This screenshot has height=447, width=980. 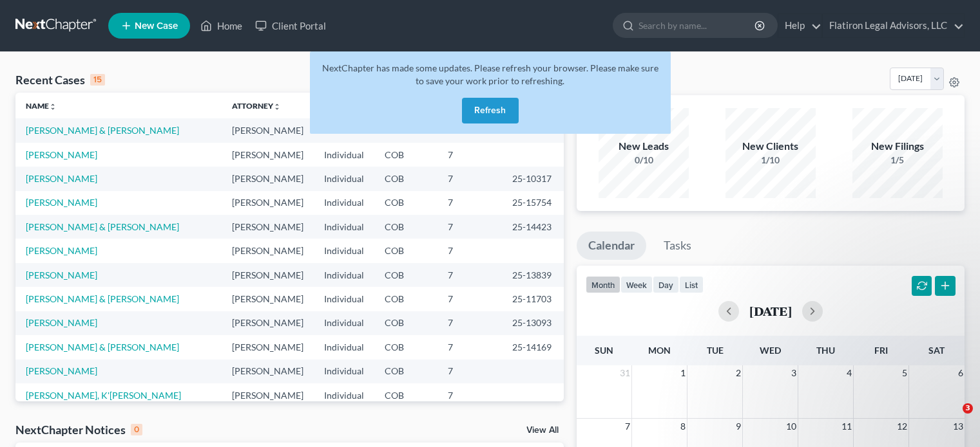 I want to click on a: Nameunfold_more, so click(x=41, y=106).